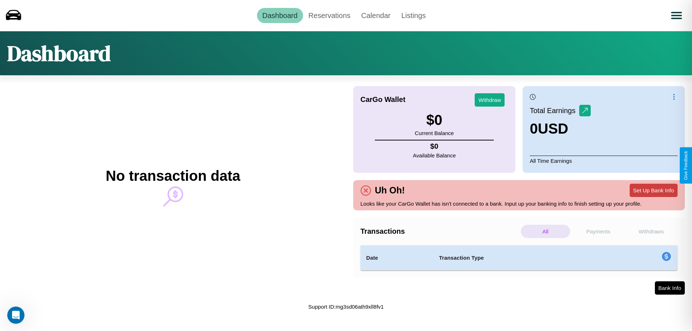  I want to click on a: Reservations, so click(329, 15).